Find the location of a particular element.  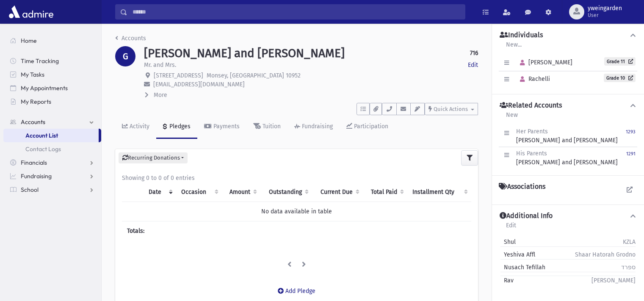

span: Rav is located at coordinates (507, 280).